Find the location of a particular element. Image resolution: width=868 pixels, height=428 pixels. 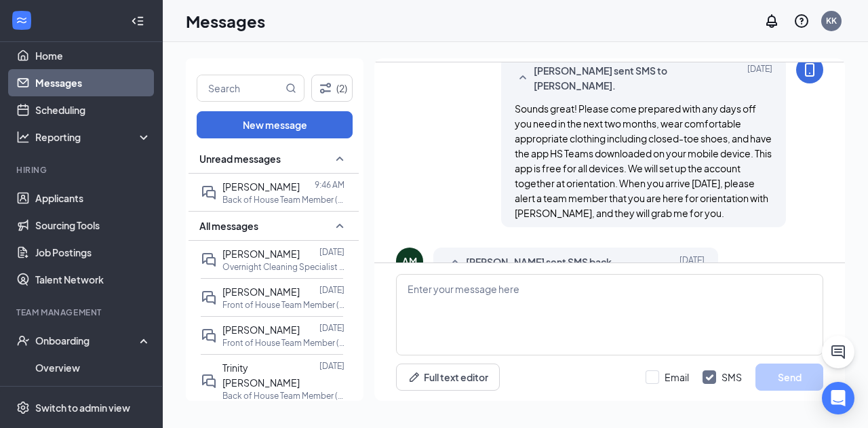

span: All messages is located at coordinates (229, 225).